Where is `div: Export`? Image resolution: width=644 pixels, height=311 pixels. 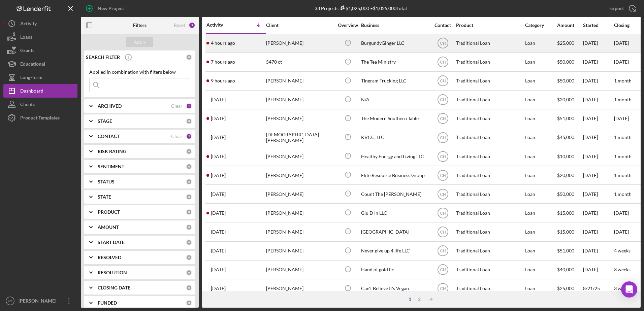 div: Export is located at coordinates (616, 8).